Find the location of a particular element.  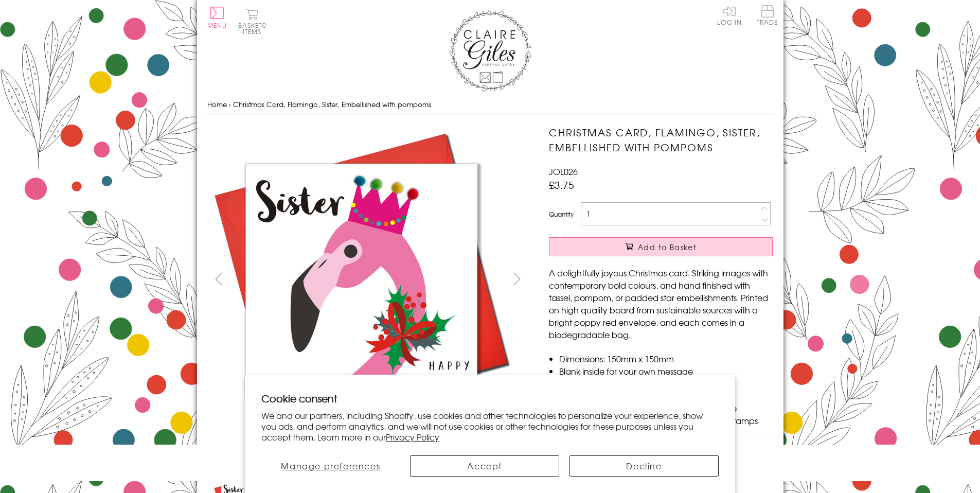

a: Home is located at coordinates (217, 104).